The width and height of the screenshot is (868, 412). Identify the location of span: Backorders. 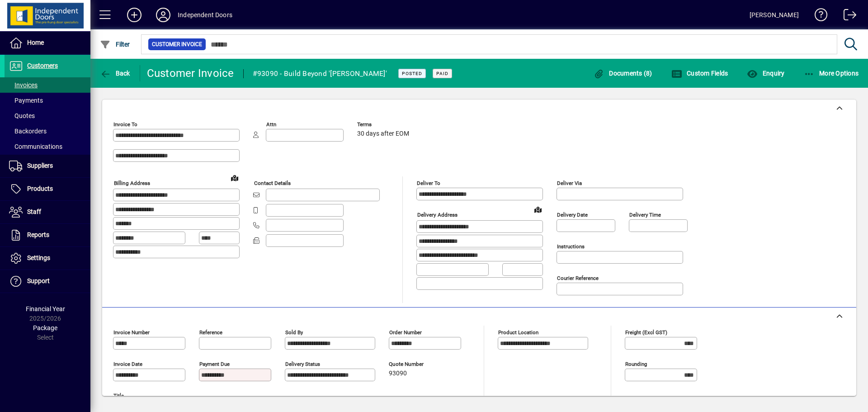
(28, 131).